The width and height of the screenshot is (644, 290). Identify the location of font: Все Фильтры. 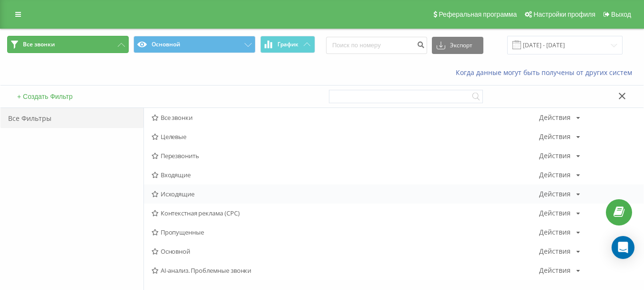
(30, 118).